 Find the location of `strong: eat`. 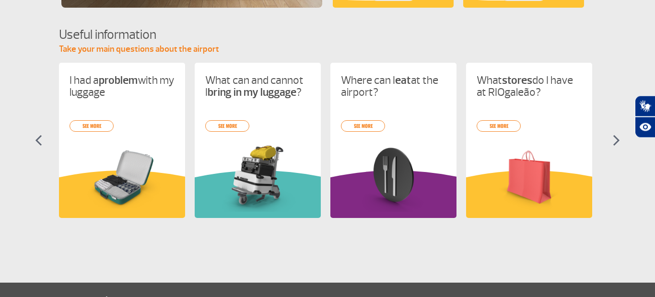

strong: eat is located at coordinates (402, 80).